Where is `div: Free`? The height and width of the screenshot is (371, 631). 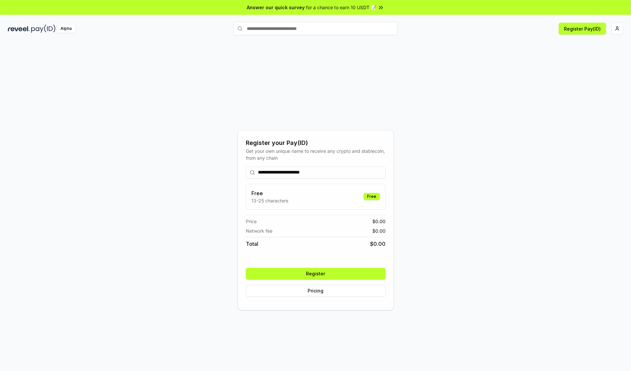 div: Free is located at coordinates (372, 197).